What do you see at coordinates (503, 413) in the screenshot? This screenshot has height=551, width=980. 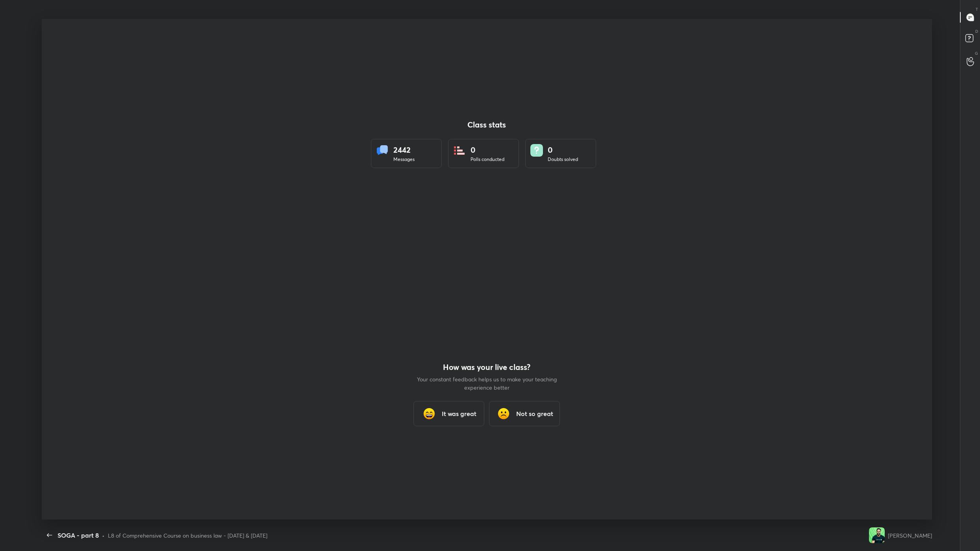 I see `img: frowning_face_cmp.gif` at bounding box center [503, 413].